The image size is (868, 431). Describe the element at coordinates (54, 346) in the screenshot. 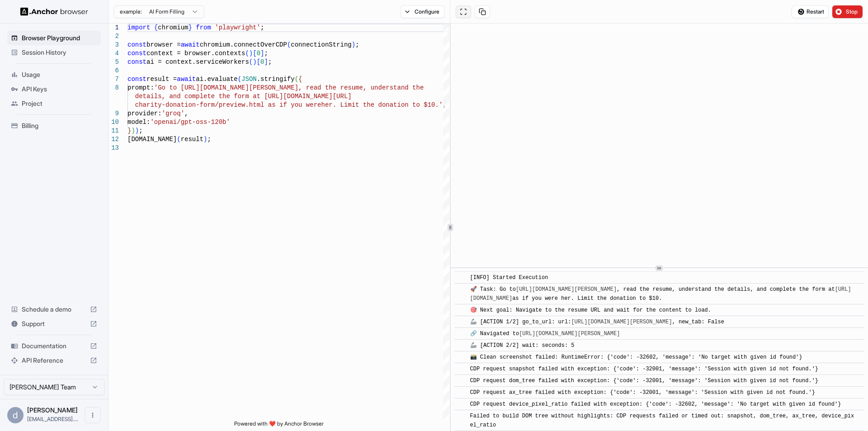

I see `div: Documentation` at that location.